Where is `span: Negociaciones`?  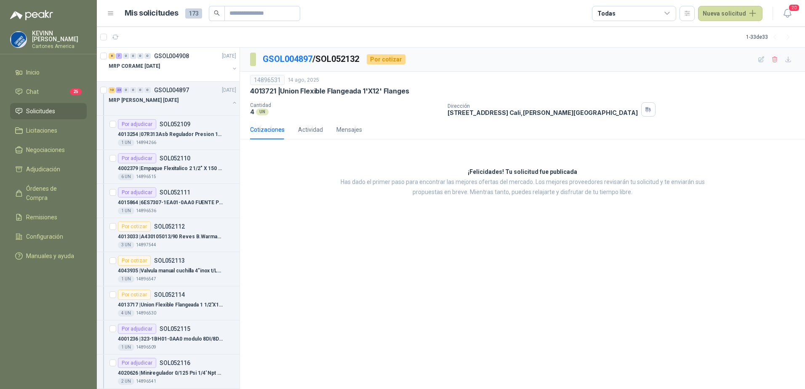 span: Negociaciones is located at coordinates (45, 150).